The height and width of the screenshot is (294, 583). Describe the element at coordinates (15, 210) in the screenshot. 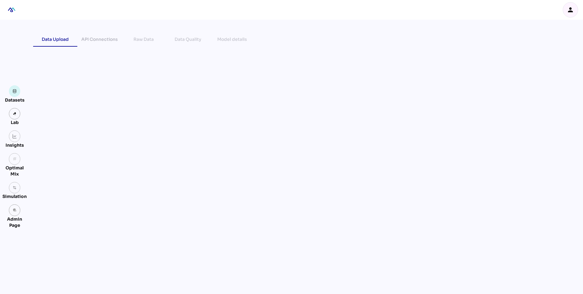

I see `i: admin_panel_settings` at that location.